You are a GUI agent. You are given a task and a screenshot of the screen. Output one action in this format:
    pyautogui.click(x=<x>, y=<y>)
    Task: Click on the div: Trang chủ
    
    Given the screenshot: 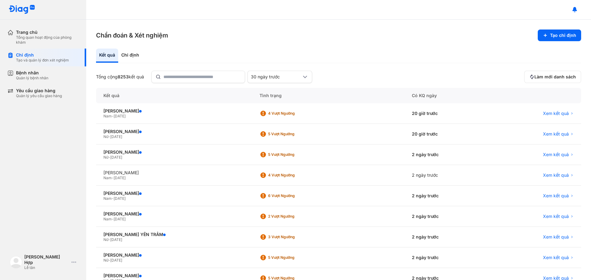 What is the action you would take?
    pyautogui.click(x=47, y=32)
    